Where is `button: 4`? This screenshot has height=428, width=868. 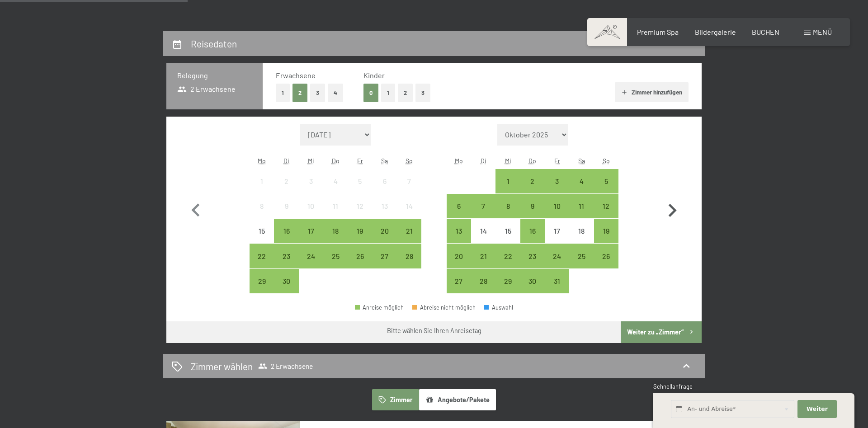 button: 4 is located at coordinates (335, 92).